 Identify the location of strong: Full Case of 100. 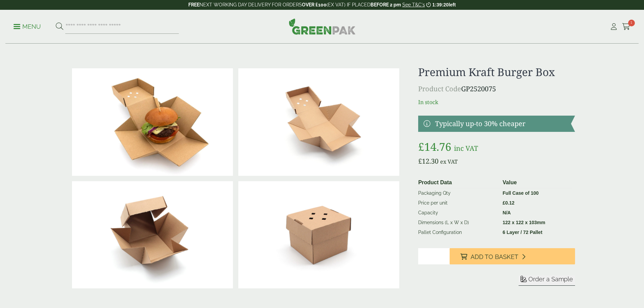
(521, 193).